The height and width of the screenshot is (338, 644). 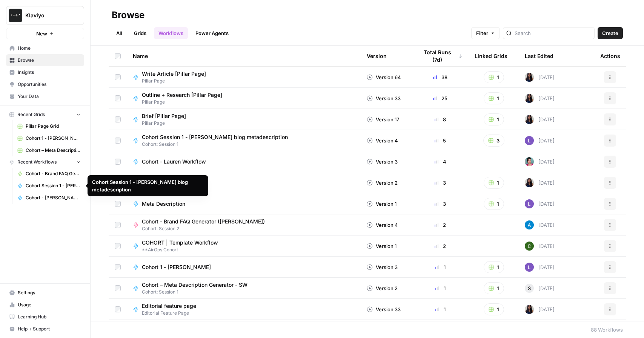 What do you see at coordinates (45, 48) in the screenshot?
I see `a: Home` at bounding box center [45, 48].